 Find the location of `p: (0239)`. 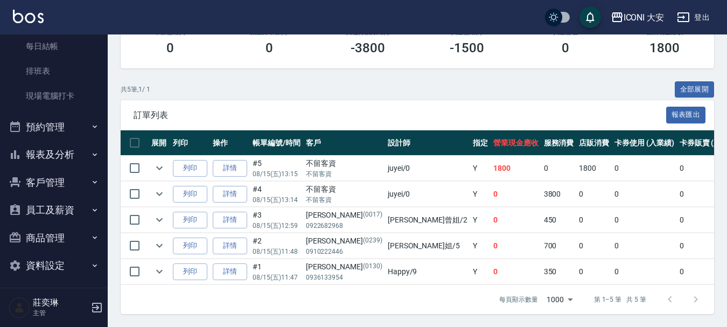

p: (0239) is located at coordinates (372, 241).